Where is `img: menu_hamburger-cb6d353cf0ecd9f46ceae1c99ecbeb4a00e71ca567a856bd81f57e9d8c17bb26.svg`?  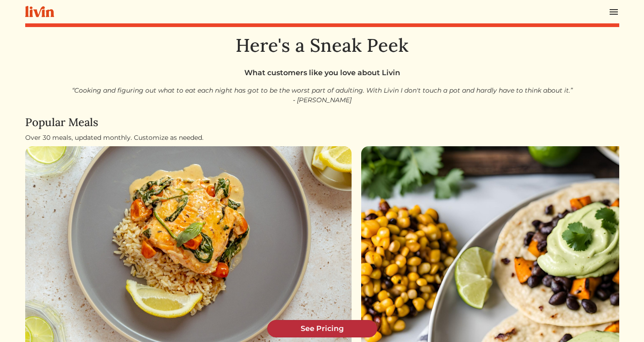 img: menu_hamburger-cb6d353cf0ecd9f46ceae1c99ecbeb4a00e71ca567a856bd81f57e9d8c17bb26.svg is located at coordinates (614, 12).